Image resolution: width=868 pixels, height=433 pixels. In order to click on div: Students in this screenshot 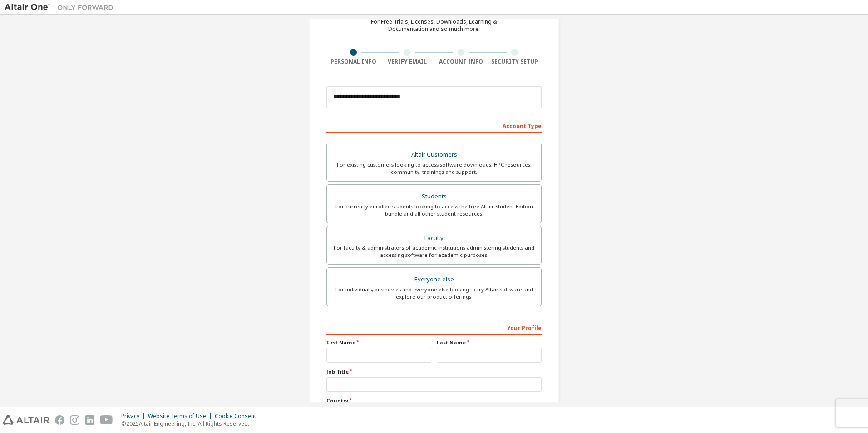, I will do `click(434, 196)`.